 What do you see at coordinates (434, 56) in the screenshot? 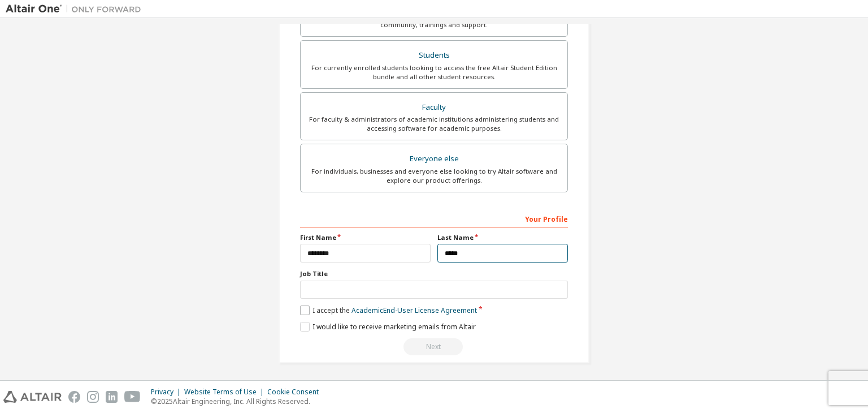
I see `div: Students` at bounding box center [434, 56].